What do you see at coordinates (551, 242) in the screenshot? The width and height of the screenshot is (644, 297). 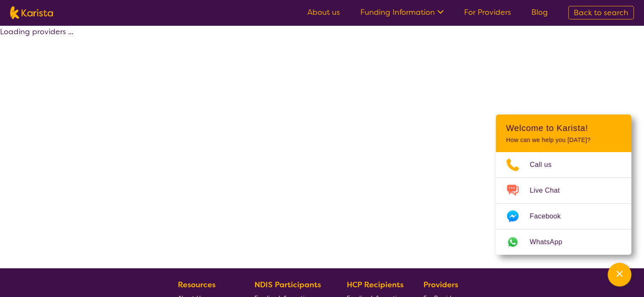 I see `span: WhatsApp` at bounding box center [551, 242].